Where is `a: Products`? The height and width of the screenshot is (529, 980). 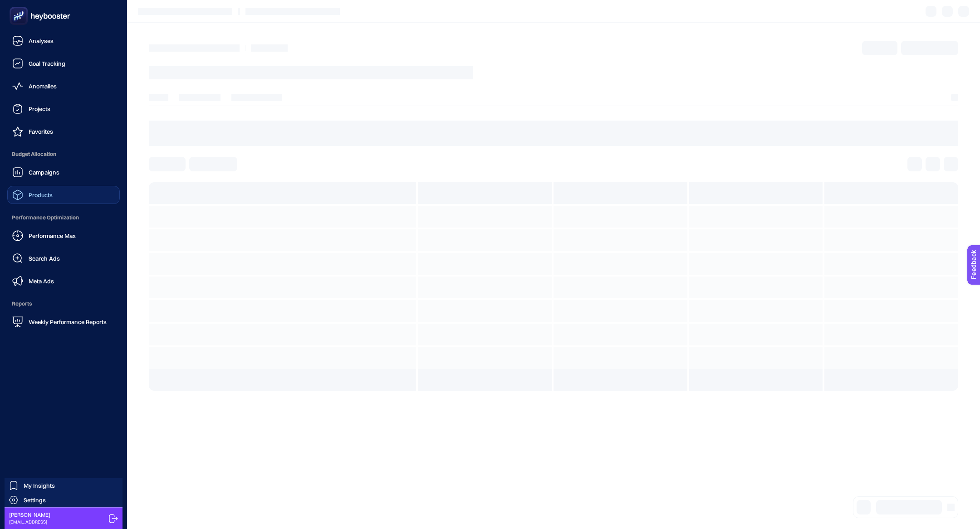 a: Products is located at coordinates (63, 195).